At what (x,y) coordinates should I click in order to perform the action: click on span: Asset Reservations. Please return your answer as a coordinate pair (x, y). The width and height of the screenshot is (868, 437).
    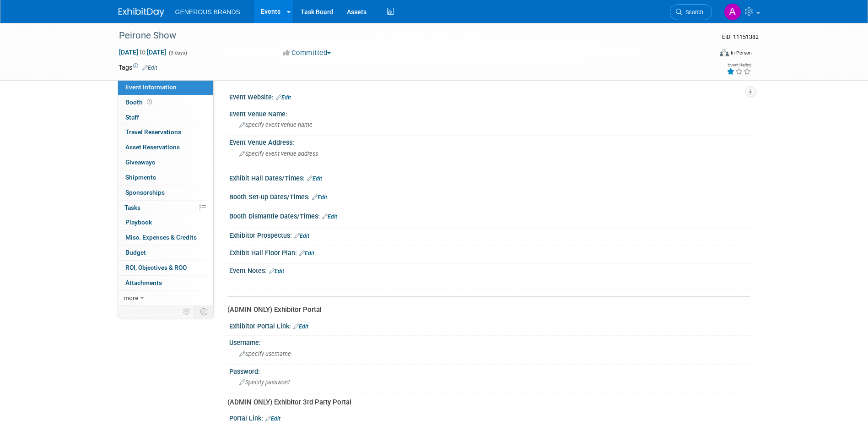
    Looking at the image, I should click on (152, 147).